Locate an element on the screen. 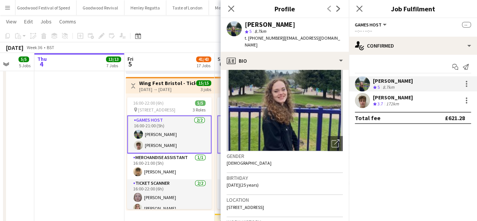 This screenshot has width=477, height=221. span: Thu is located at coordinates (42, 59).